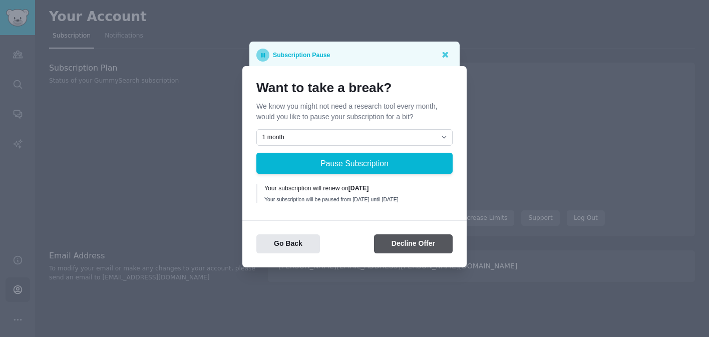 The height and width of the screenshot is (337, 709). What do you see at coordinates (301, 55) in the screenshot?
I see `p: Subscription Pause` at bounding box center [301, 55].